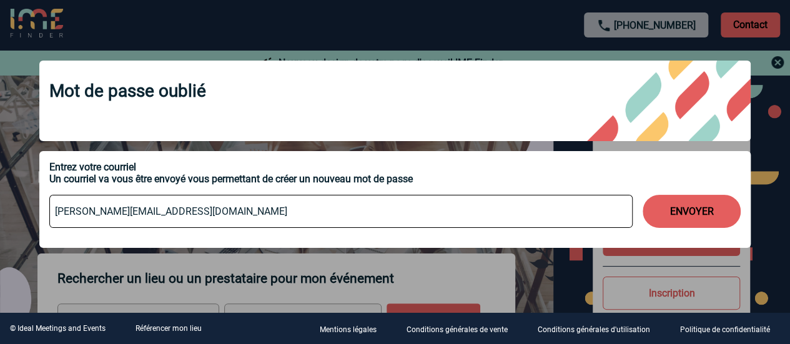 The width and height of the screenshot is (790, 344). I want to click on button: ENVOYER, so click(692, 211).